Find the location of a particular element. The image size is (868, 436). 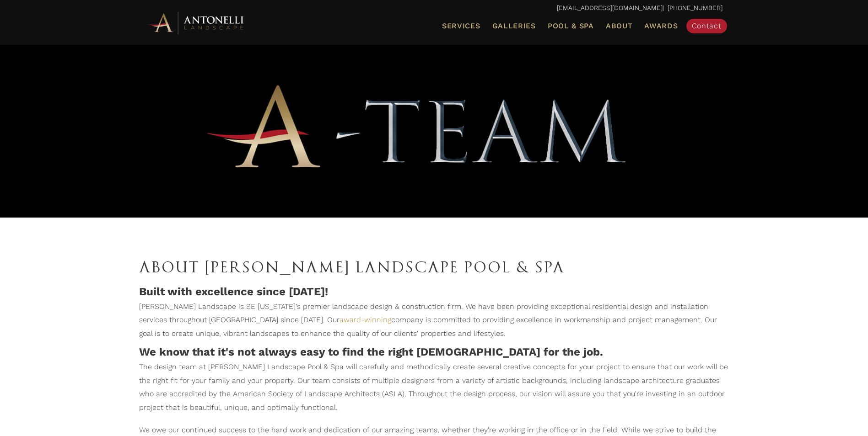

a: Services is located at coordinates (461, 26).